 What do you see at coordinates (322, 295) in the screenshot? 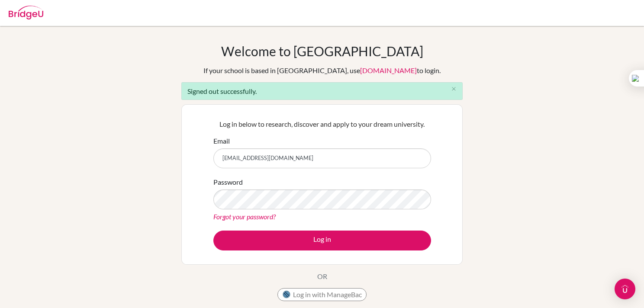
I see `button: Log in with ManageBac` at bounding box center [322, 295].